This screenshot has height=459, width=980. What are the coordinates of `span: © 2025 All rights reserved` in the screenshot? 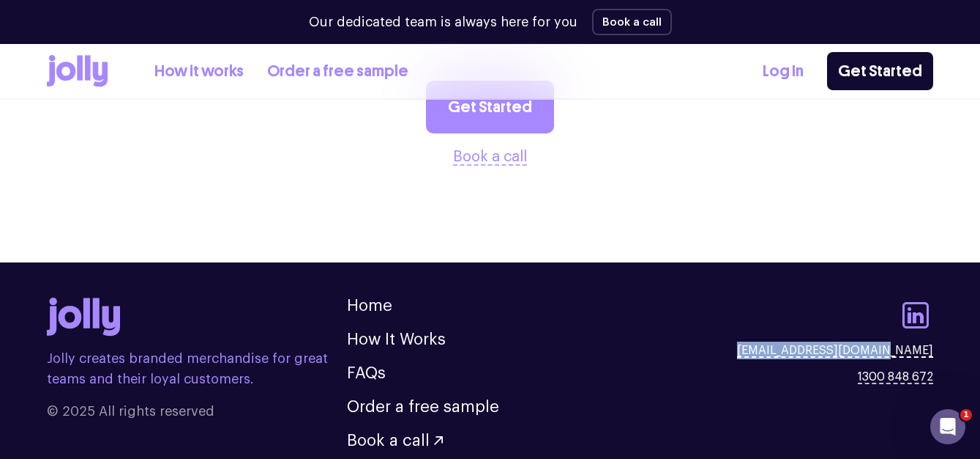 It's located at (197, 411).